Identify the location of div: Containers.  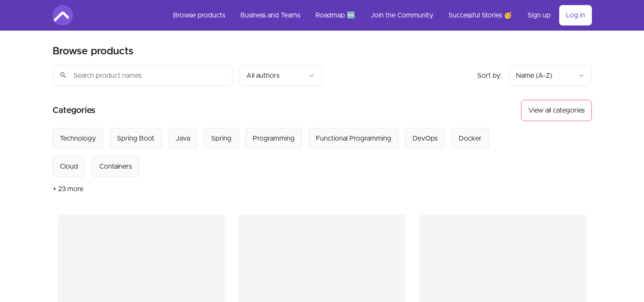
(116, 166).